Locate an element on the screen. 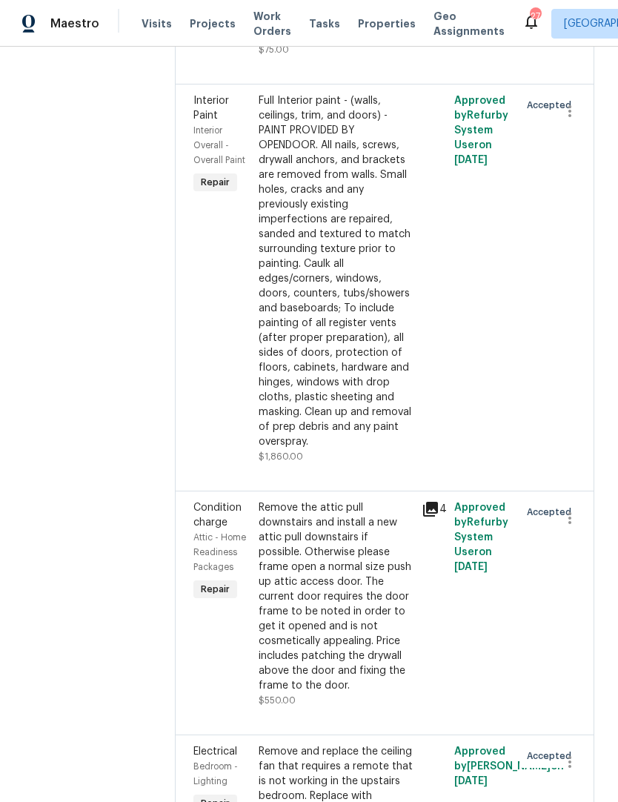 The height and width of the screenshot is (802, 618). span: Work Orders is located at coordinates (272, 24).